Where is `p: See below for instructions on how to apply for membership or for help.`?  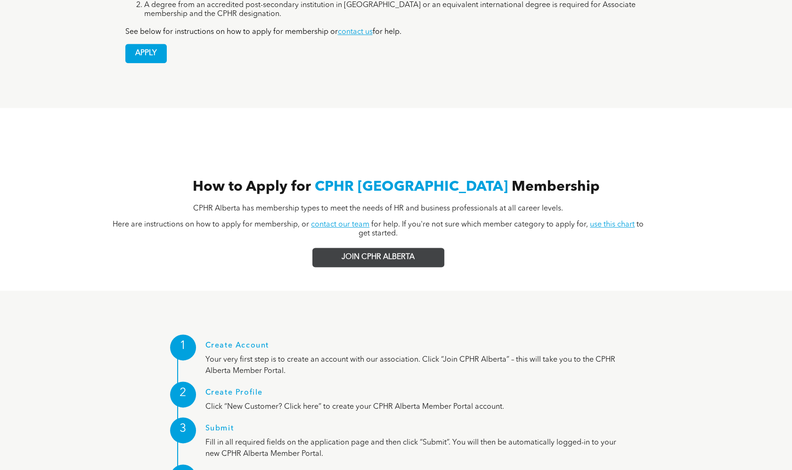 p: See below for instructions on how to apply for membership or for help. is located at coordinates (396, 32).